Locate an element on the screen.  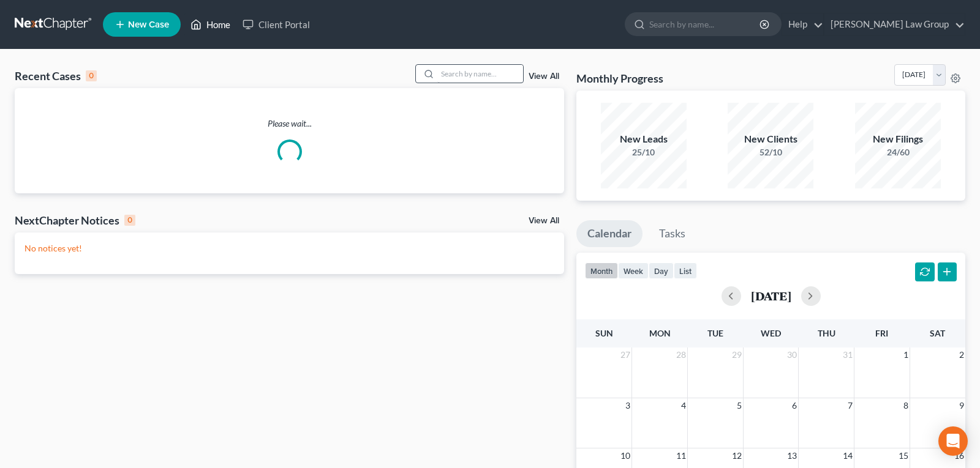
span: 31 is located at coordinates (848, 355).